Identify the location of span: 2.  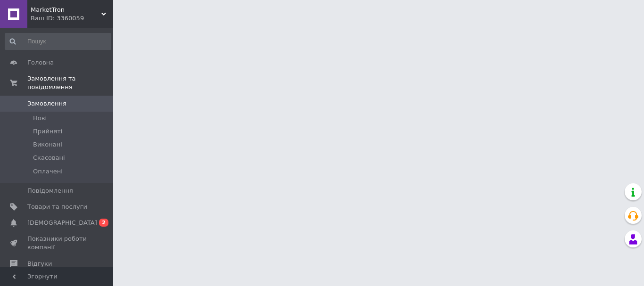
(104, 222).